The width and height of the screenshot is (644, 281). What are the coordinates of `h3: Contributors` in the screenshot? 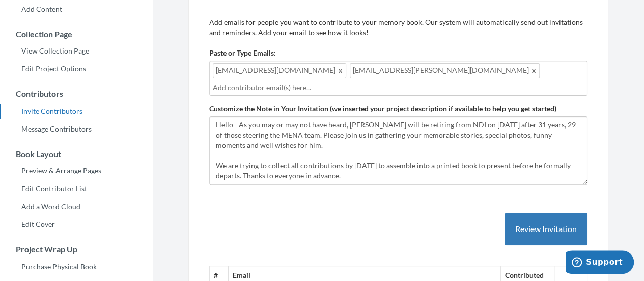 It's located at (77, 94).